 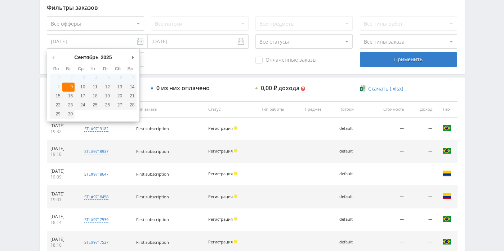 I want to click on button: 9, so click(x=69, y=87).